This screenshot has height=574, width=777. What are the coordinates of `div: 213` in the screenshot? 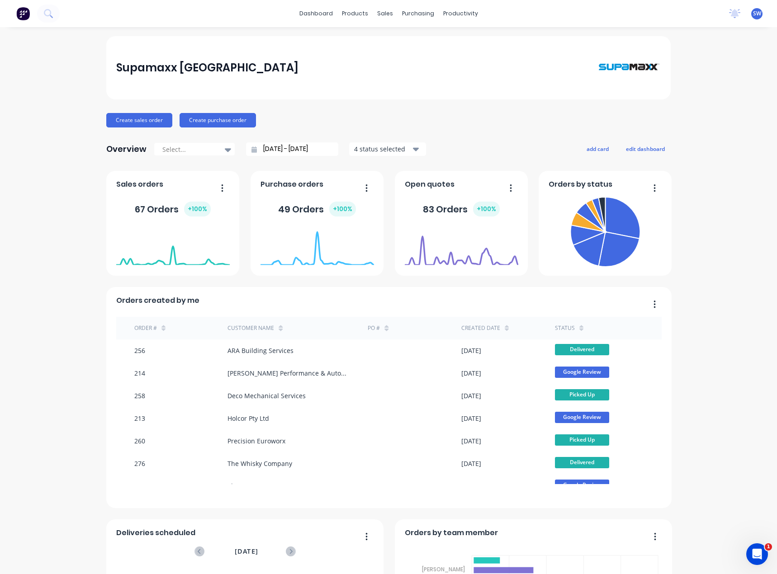 It's located at (140, 418).